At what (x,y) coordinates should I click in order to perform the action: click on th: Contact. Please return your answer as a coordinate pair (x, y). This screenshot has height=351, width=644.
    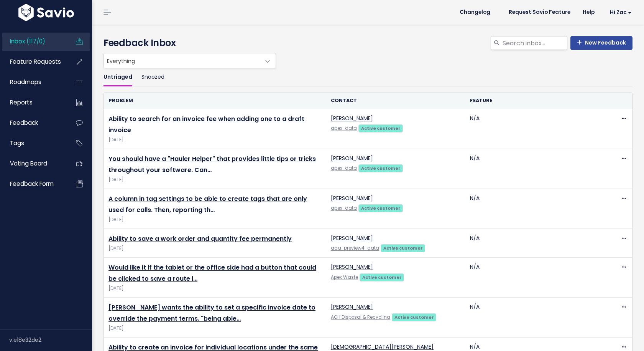
    Looking at the image, I should click on (396, 101).